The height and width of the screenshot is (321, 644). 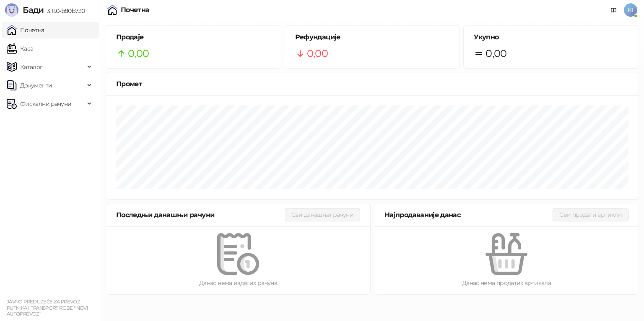 I want to click on div: Данас нема издатих рачуна, so click(x=238, y=283).